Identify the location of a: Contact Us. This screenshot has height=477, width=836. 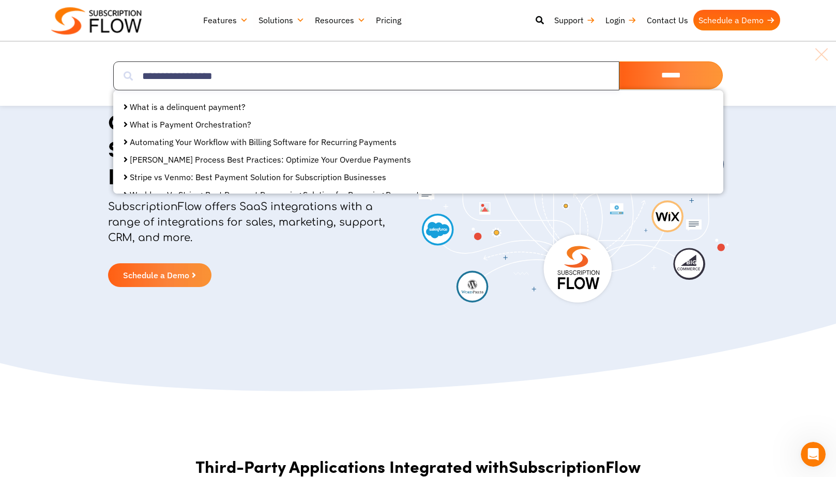
(667, 20).